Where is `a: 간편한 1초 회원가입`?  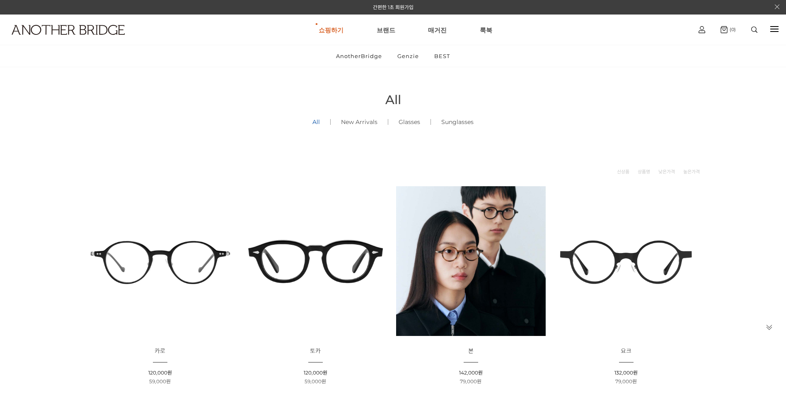 a: 간편한 1초 회원가입 is located at coordinates (393, 7).